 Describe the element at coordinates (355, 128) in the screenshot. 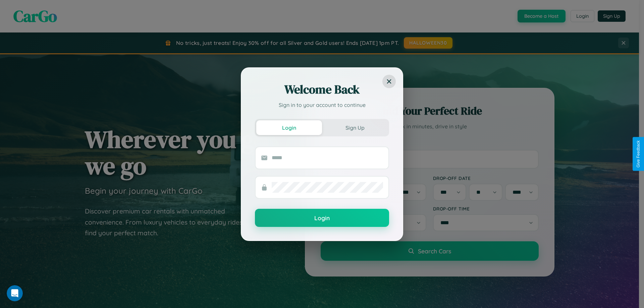

I see `button: Sign Up` at that location.